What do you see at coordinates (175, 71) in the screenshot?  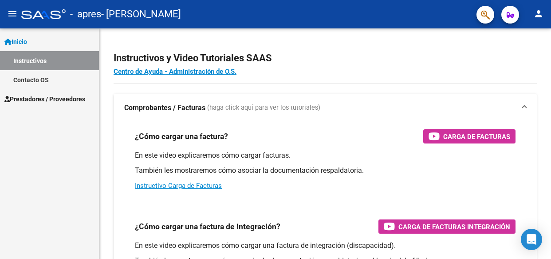 I see `a: Centro de Ayuda - Administración de O.S.` at bounding box center [175, 71].